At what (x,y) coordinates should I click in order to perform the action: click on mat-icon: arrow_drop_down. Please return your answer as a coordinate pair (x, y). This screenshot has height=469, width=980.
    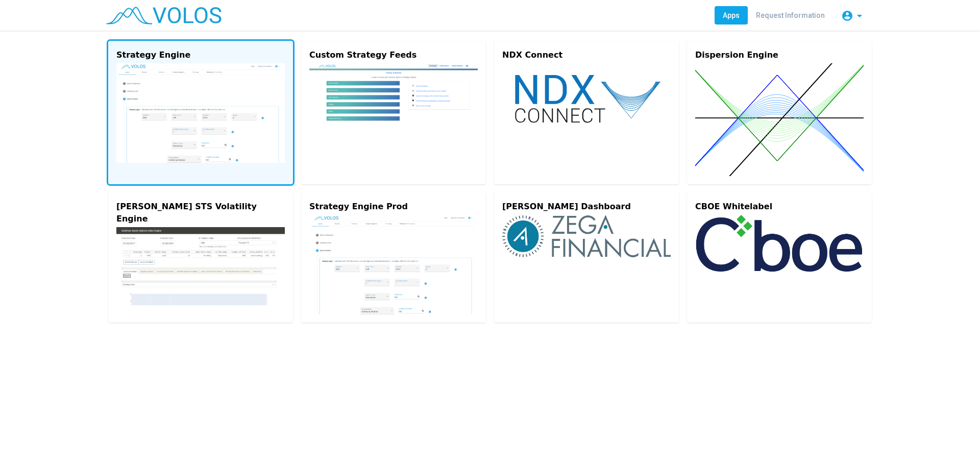
    Looking at the image, I should click on (859, 16).